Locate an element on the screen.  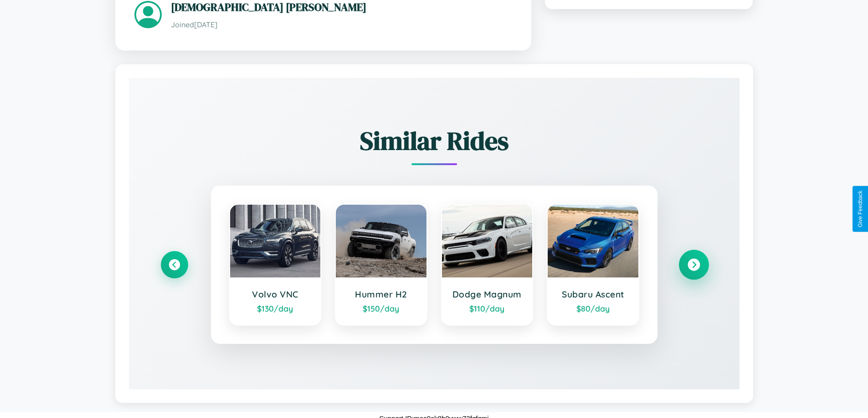
h3: Hummer H2 is located at coordinates (381, 295).